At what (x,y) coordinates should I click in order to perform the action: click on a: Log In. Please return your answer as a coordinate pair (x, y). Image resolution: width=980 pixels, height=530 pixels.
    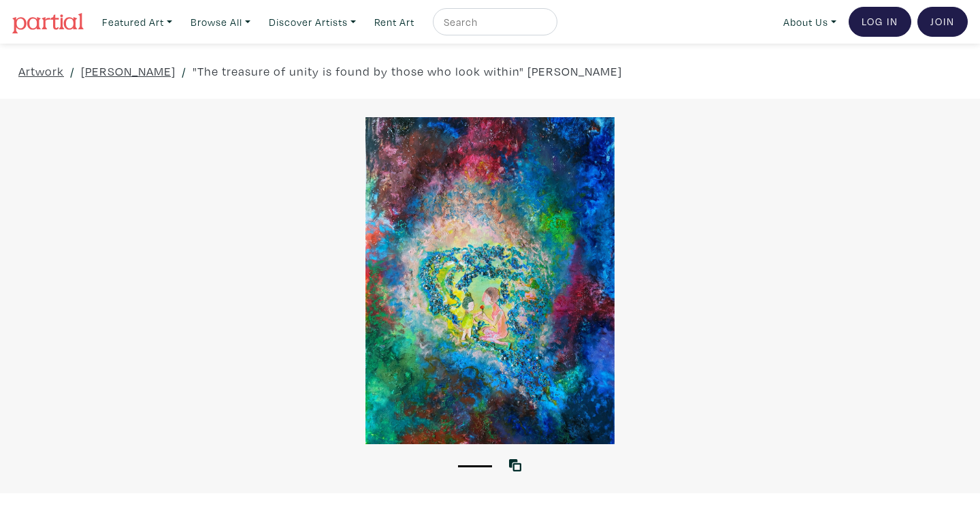
    Looking at the image, I should click on (881, 22).